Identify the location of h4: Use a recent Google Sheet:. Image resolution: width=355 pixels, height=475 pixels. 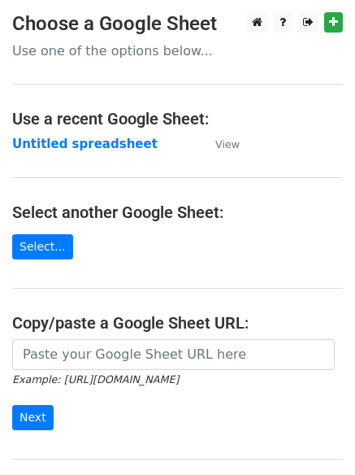
(177, 119).